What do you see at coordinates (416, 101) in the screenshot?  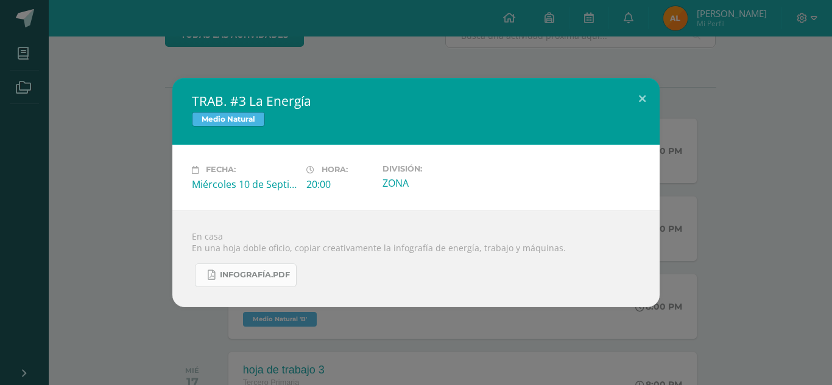 I see `h2: TRAB. #3 La Energía` at bounding box center [416, 101].